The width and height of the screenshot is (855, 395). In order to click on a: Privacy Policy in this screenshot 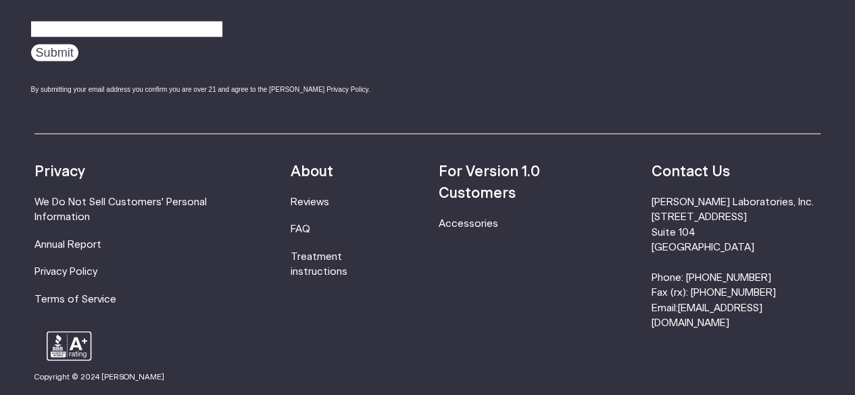, I will do `click(66, 272)`.